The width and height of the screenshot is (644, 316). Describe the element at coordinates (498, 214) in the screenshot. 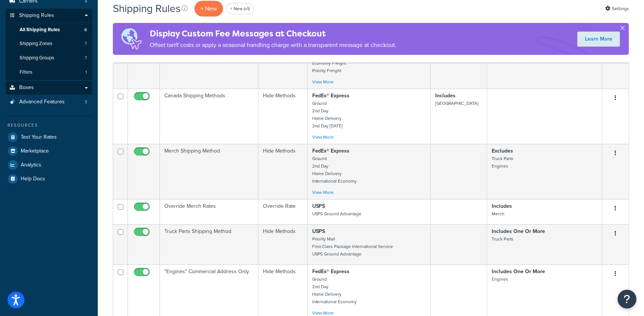

I see `small: Merch` at that location.